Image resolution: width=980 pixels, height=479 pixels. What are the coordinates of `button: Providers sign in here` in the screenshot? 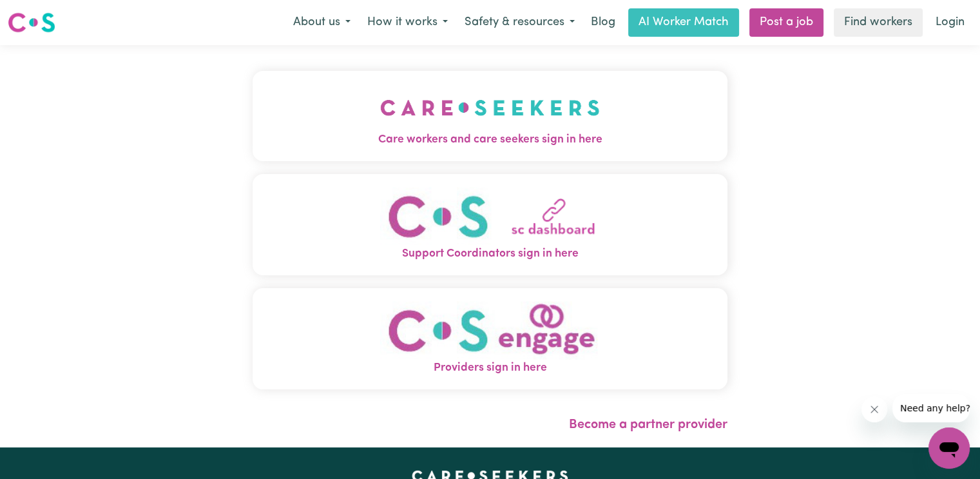 It's located at (490, 338).